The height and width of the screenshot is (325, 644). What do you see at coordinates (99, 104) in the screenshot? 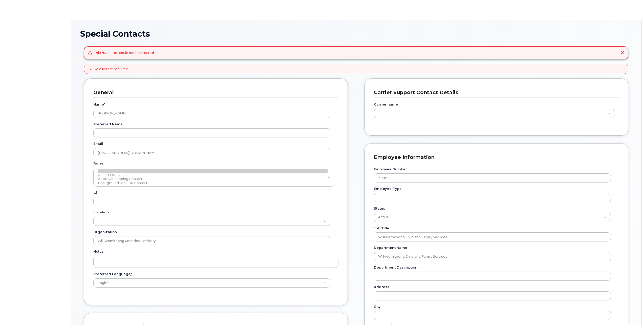
I see `label: Name` at bounding box center [99, 104].